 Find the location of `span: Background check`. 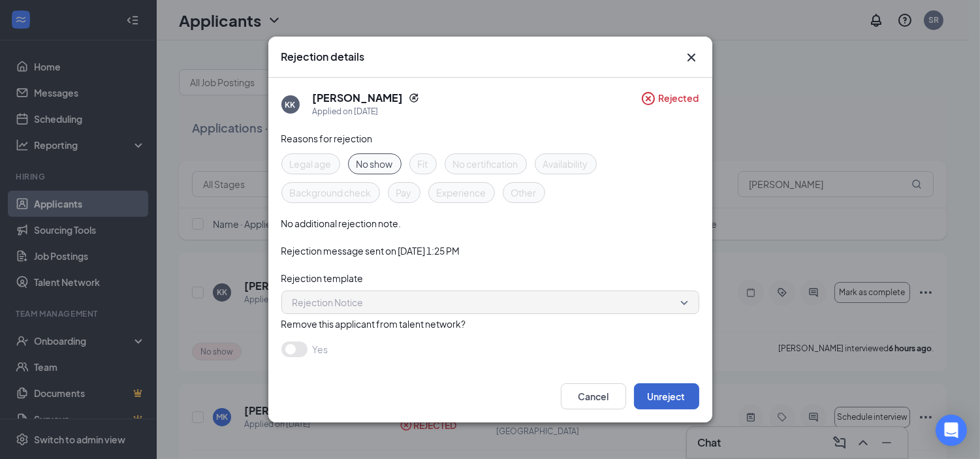

span: Background check is located at coordinates (331, 192).